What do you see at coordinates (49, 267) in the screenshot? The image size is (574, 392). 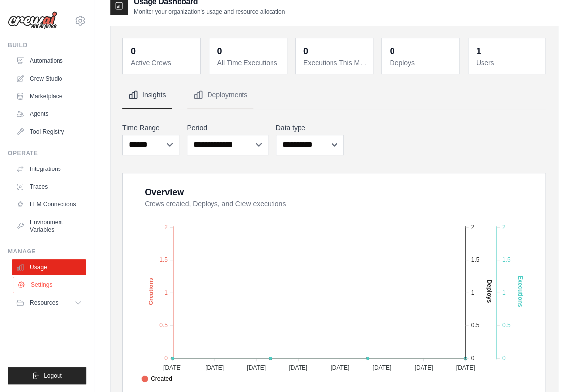 I see `a: Usage` at bounding box center [49, 267].